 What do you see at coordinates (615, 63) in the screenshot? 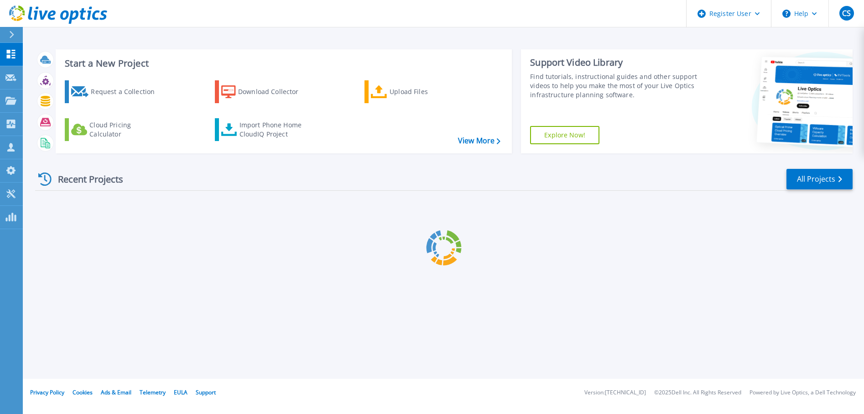
I see `div: Support Video Library` at bounding box center [615, 63].